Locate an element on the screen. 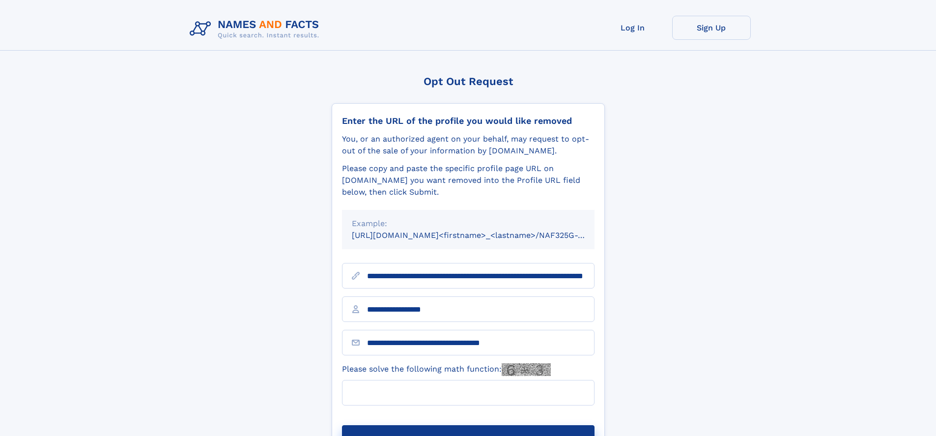 The height and width of the screenshot is (436, 936). div: You, or an authorized agent on your behalf, may request to opt-out of the sale of your informatio... is located at coordinates (468, 145).